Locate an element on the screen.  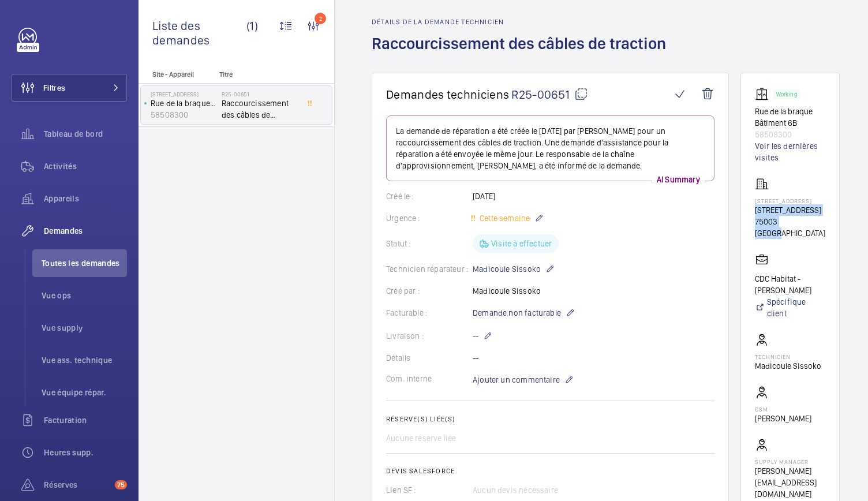
span: Raccourcissement des câbles de traction is located at coordinates (260, 109).